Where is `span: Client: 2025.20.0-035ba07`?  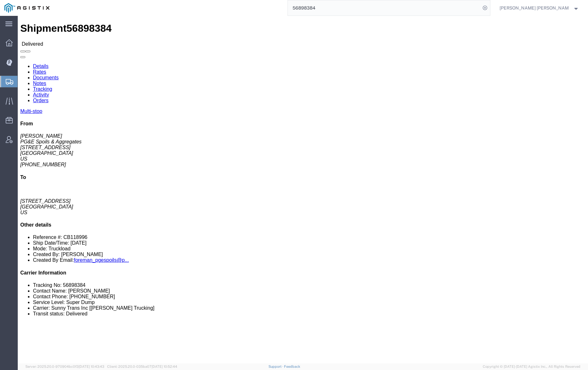
span: Client: 2025.20.0-035ba07 is located at coordinates (142, 367).